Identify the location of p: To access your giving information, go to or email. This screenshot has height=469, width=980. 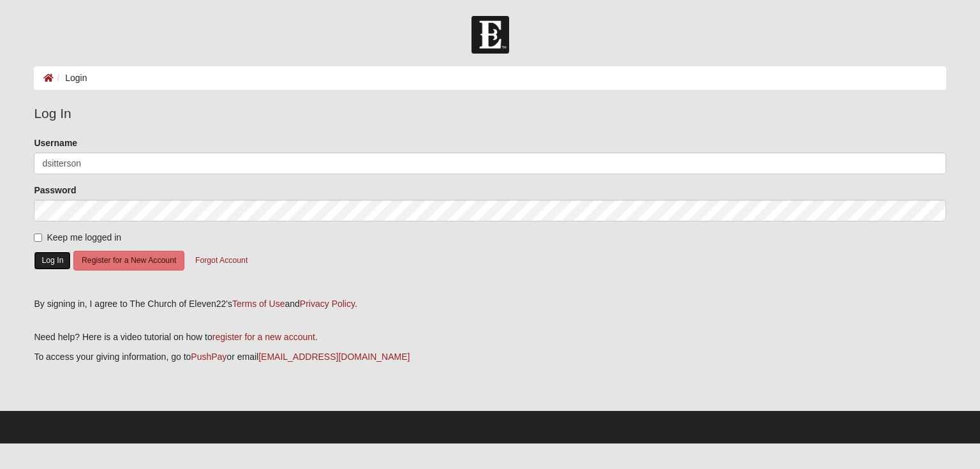
(489, 357).